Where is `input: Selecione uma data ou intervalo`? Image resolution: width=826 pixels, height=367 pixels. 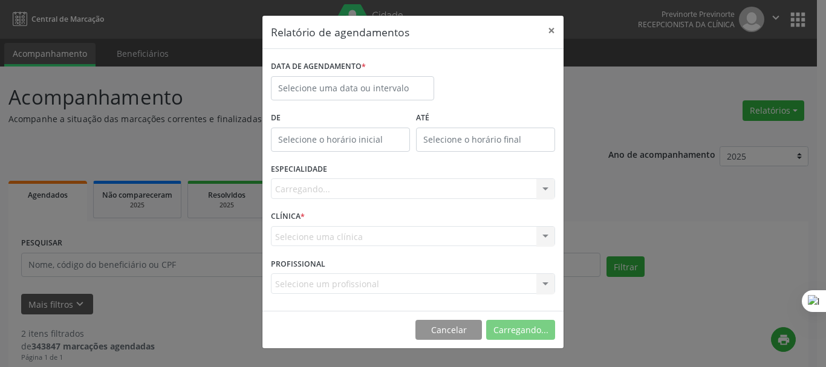 input: Selecione uma data ou intervalo is located at coordinates (353, 88).